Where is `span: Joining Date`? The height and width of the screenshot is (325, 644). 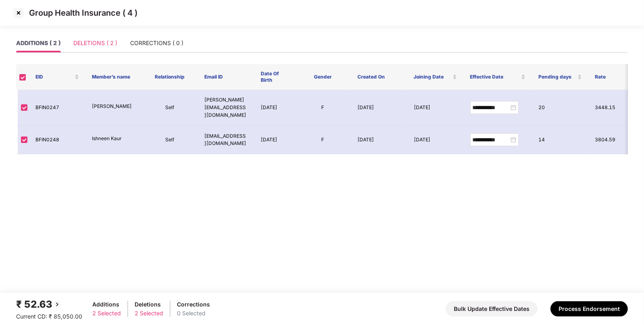 span: Joining Date is located at coordinates (432, 77).